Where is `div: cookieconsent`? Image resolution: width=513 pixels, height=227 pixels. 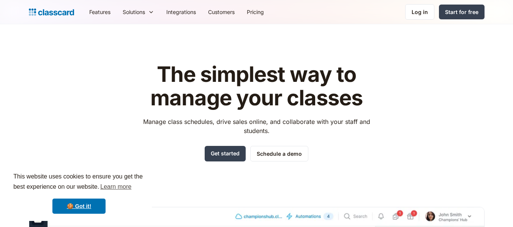
div: cookieconsent is located at coordinates (79, 193).